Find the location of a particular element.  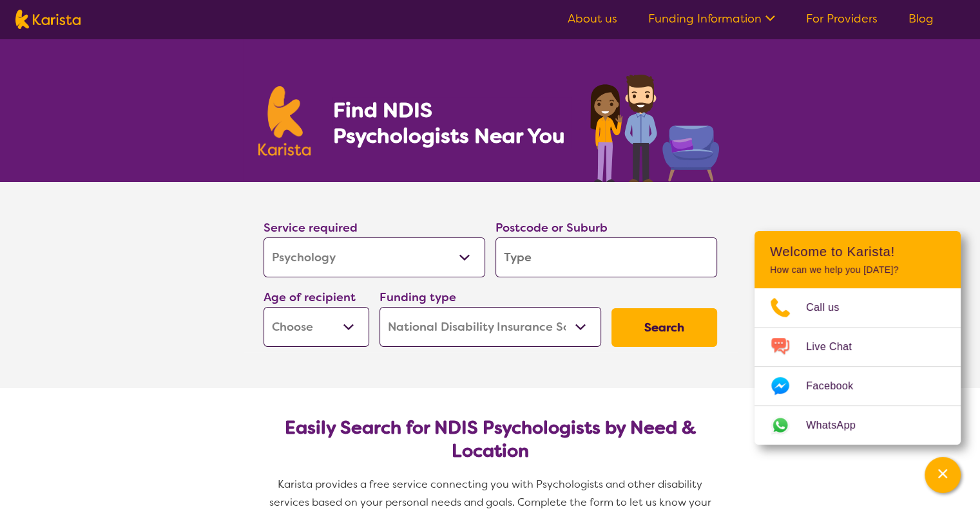

div: Channel Menu is located at coordinates (857, 338).